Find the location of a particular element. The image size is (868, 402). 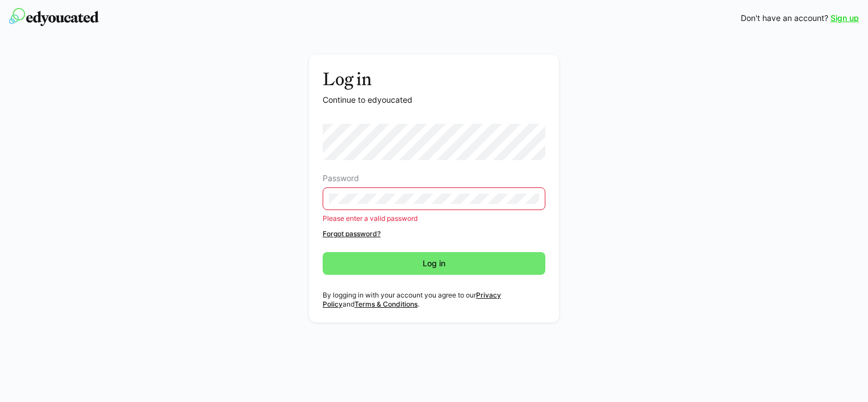

a: Sign up is located at coordinates (845, 18).